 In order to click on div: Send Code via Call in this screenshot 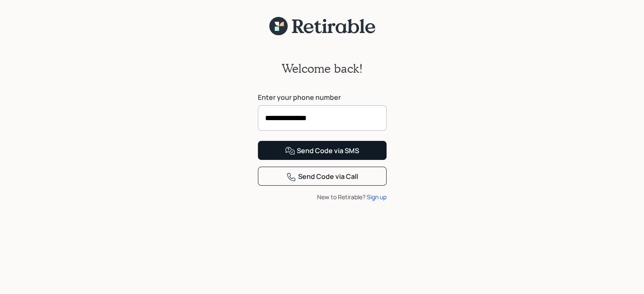, I will do `click(322, 177)`.